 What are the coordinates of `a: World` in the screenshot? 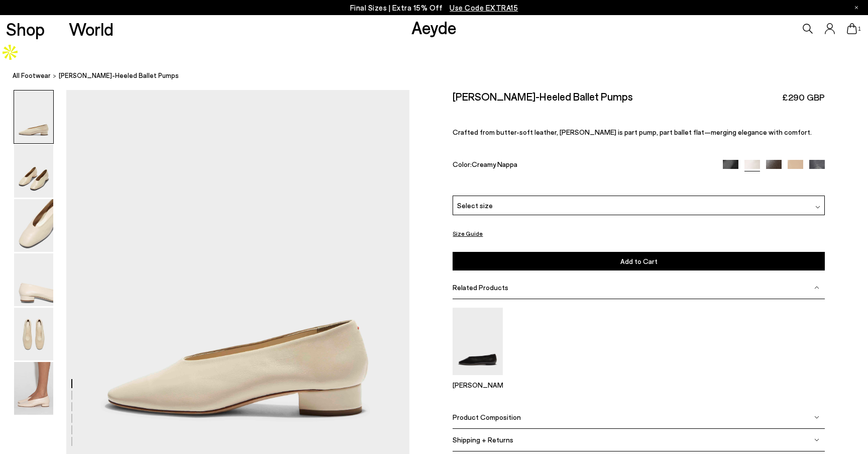 It's located at (91, 28).